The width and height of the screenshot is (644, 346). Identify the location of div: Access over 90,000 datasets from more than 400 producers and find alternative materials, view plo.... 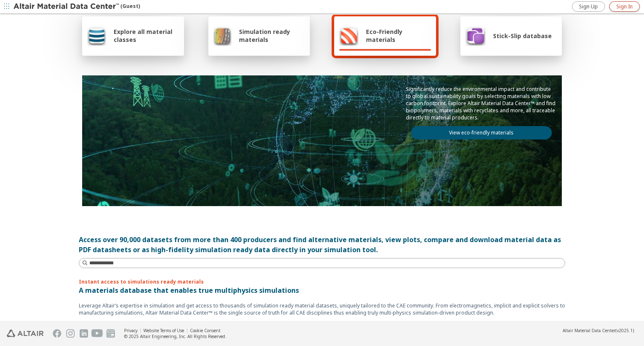
(322, 245).